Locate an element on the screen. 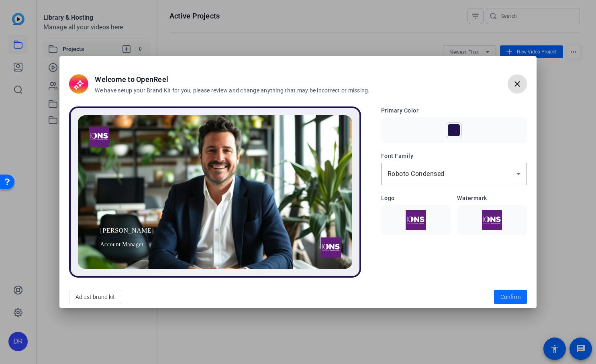 Image resolution: width=596 pixels, height=364 pixels. img: Preview image is located at coordinates (215, 192).